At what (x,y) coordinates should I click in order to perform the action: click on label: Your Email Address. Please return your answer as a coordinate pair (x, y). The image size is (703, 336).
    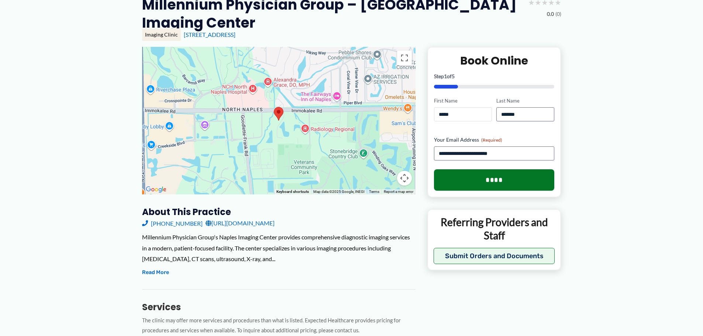
    Looking at the image, I should click on (494, 140).